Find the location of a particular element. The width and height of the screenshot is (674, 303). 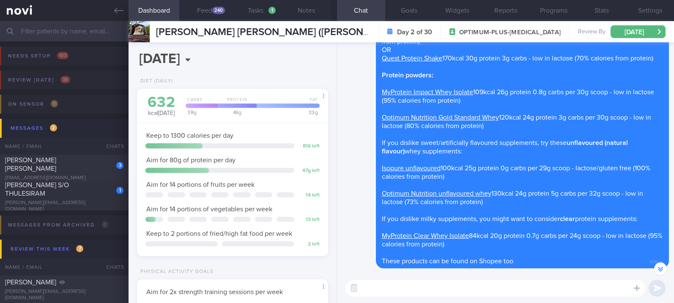

div: Needs setup is located at coordinates (38, 56).